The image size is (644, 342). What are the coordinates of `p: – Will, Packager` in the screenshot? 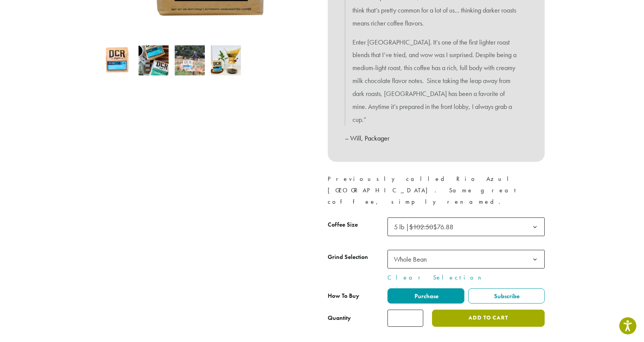 It's located at (436, 138).